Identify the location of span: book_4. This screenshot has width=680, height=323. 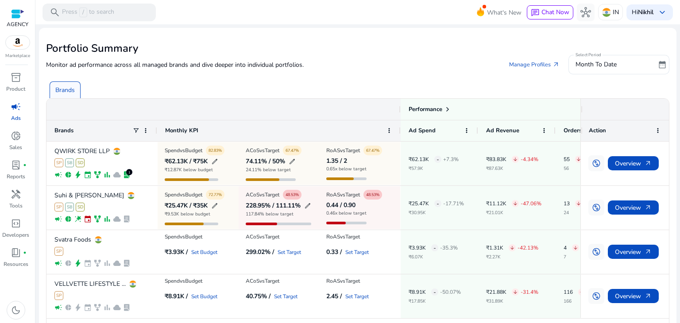
(16, 253).